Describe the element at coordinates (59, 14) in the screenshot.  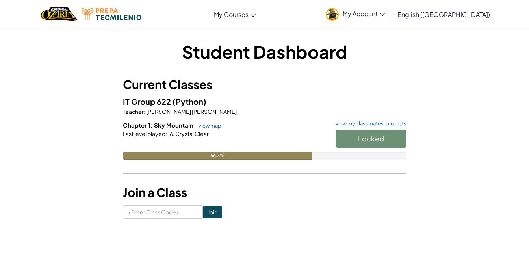
I see `img: Home` at that location.